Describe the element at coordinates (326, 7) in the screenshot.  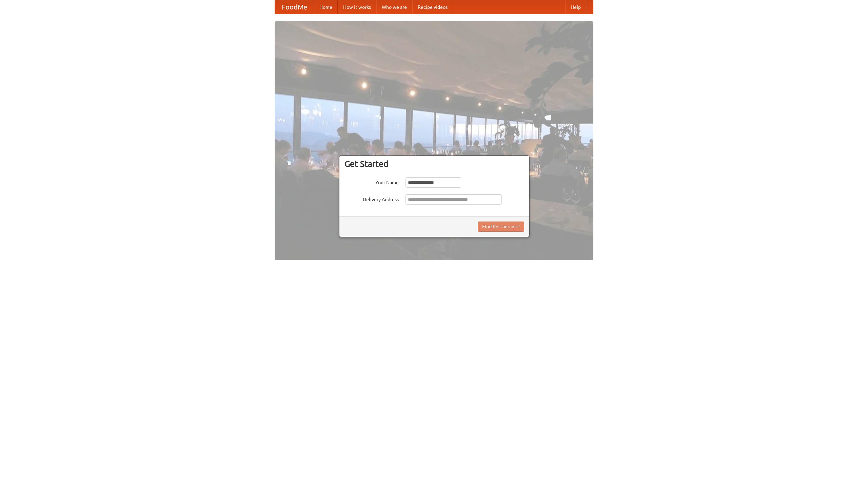
I see `a: Home` at that location.